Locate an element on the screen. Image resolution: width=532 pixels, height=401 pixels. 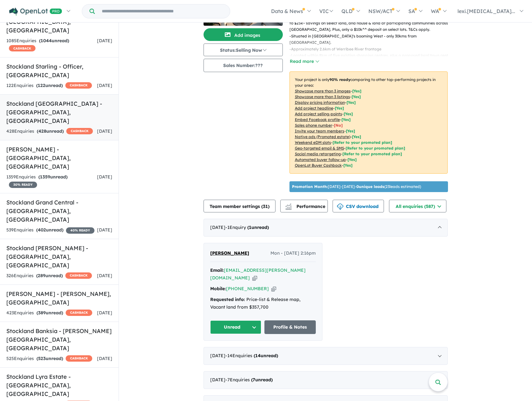
span: 389 is located at coordinates (42, 312).